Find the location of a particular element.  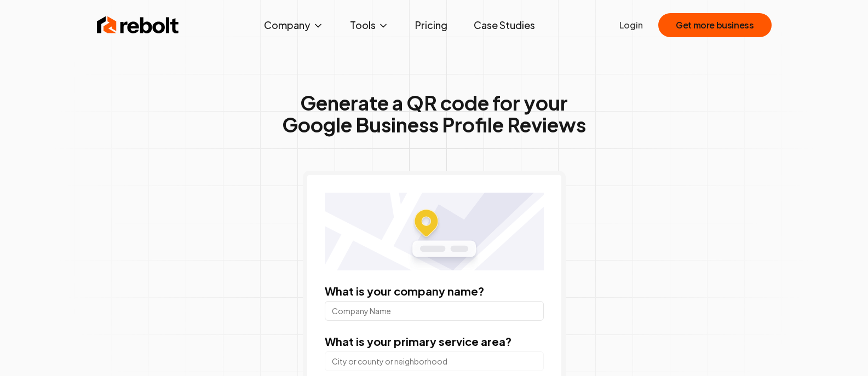

button: Tools is located at coordinates (369, 25).